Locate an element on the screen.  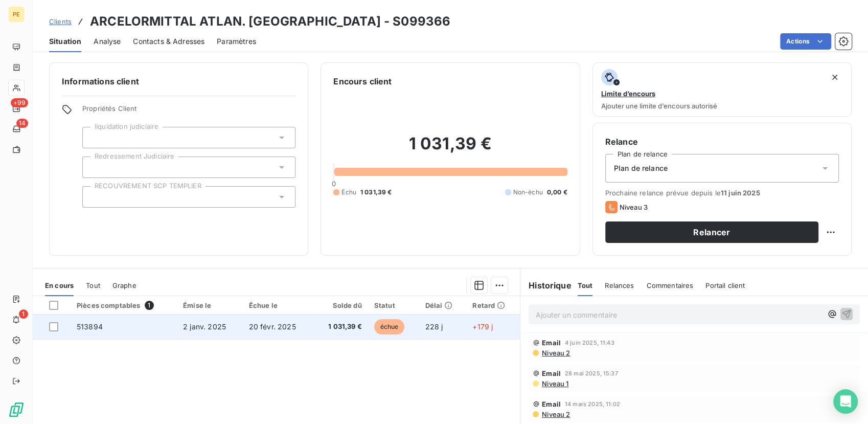
span: Plan de relance is located at coordinates (640, 168).